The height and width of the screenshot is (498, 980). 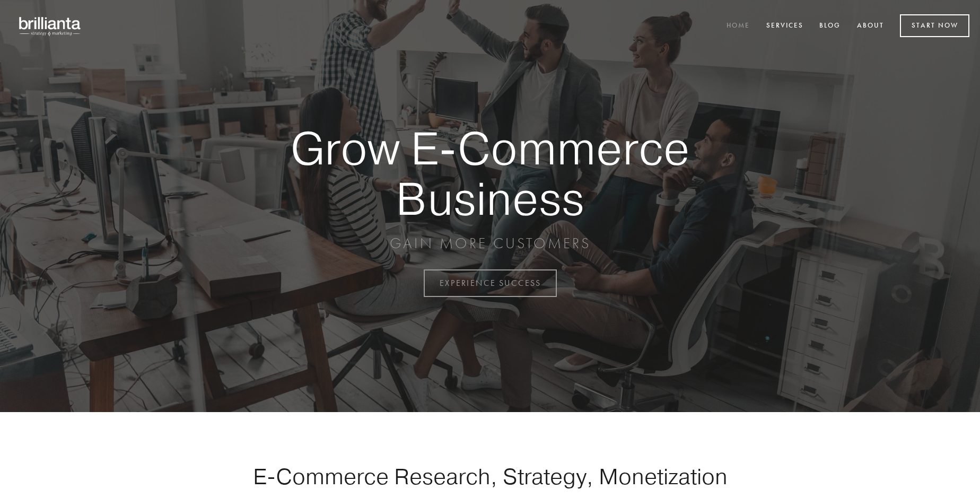 I want to click on a: Services, so click(x=784, y=26).